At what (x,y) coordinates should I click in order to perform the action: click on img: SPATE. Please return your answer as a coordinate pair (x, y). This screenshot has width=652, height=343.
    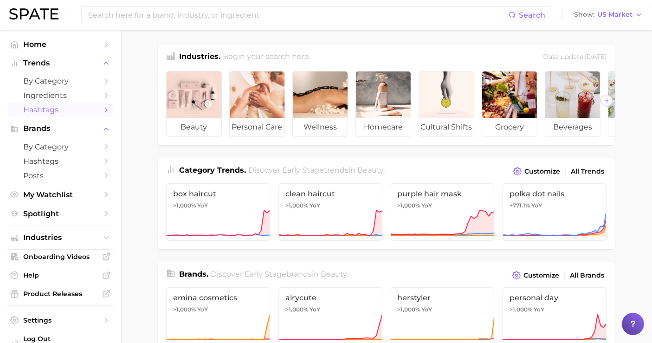
    Looking at the image, I should click on (34, 14).